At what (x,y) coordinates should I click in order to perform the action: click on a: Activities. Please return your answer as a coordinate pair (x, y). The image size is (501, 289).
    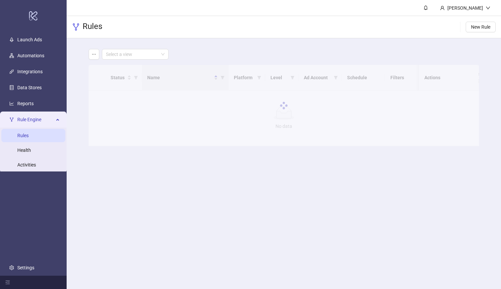
    Looking at the image, I should click on (27, 165).